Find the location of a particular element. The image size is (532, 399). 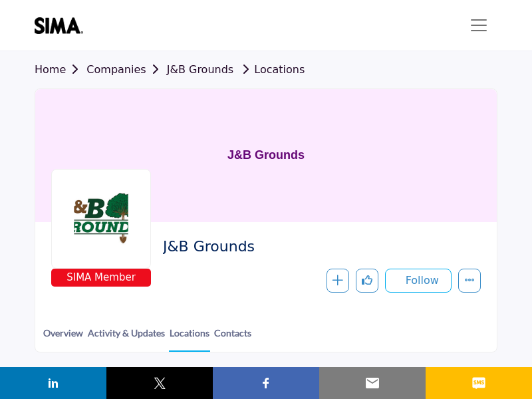

img: site Logo is located at coordinates (62, 25).